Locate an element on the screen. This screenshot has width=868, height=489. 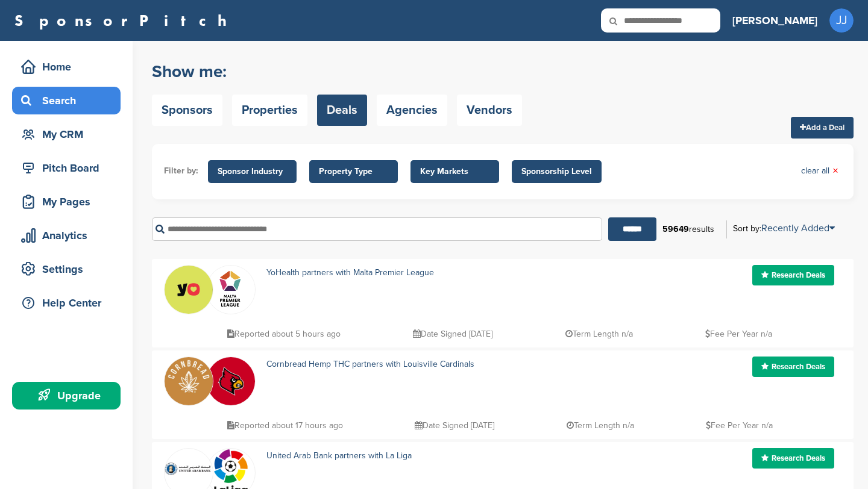
span: Sponsor Industry is located at coordinates (252, 171).